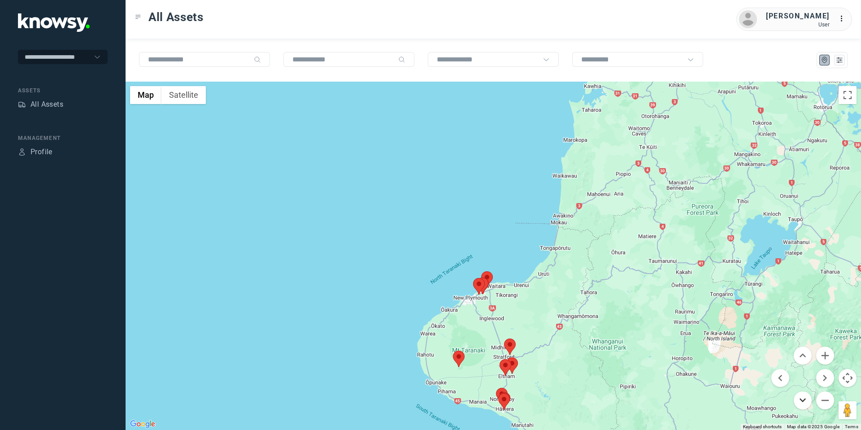  What do you see at coordinates (803, 401) in the screenshot?
I see `button: Move down` at bounding box center [803, 401].